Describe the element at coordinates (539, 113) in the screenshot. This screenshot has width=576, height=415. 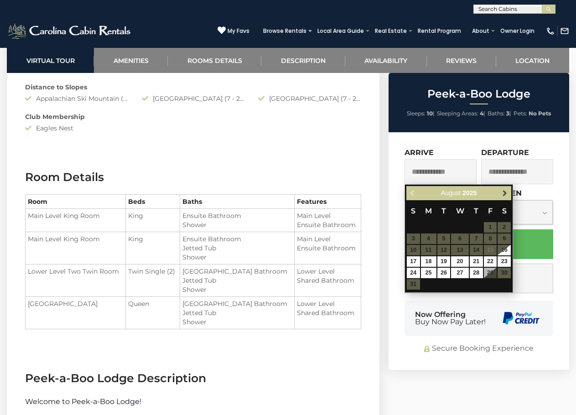
I see `strong: No Pets` at that location.